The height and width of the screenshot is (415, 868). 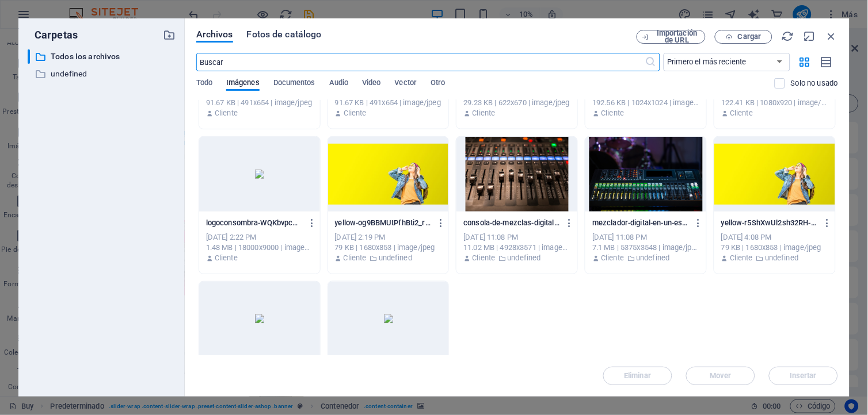 I want to click on i: Volver a cargar, so click(x=788, y=36).